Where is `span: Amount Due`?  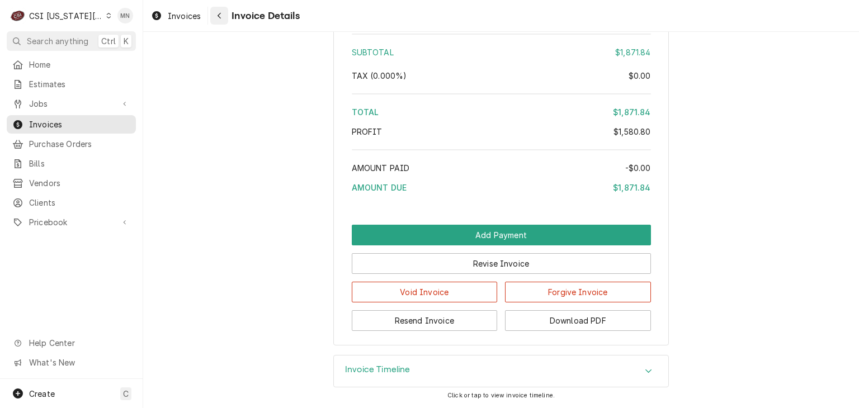 span: Amount Due is located at coordinates (379, 187).